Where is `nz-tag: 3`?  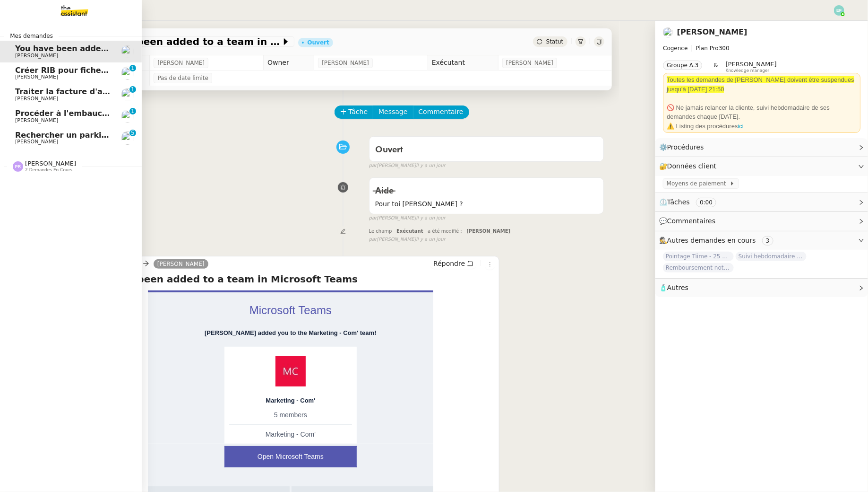
nz-tag: 3 is located at coordinates (767, 241).